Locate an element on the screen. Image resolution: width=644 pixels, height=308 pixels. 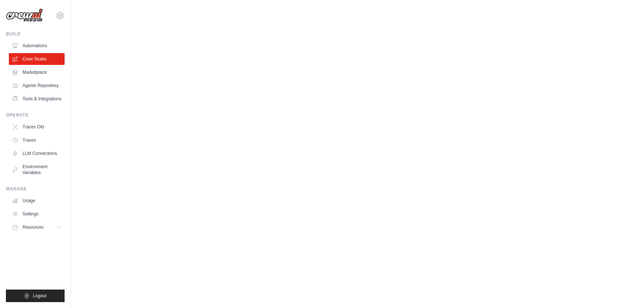
a: Tools & Integrations is located at coordinates (37, 99).